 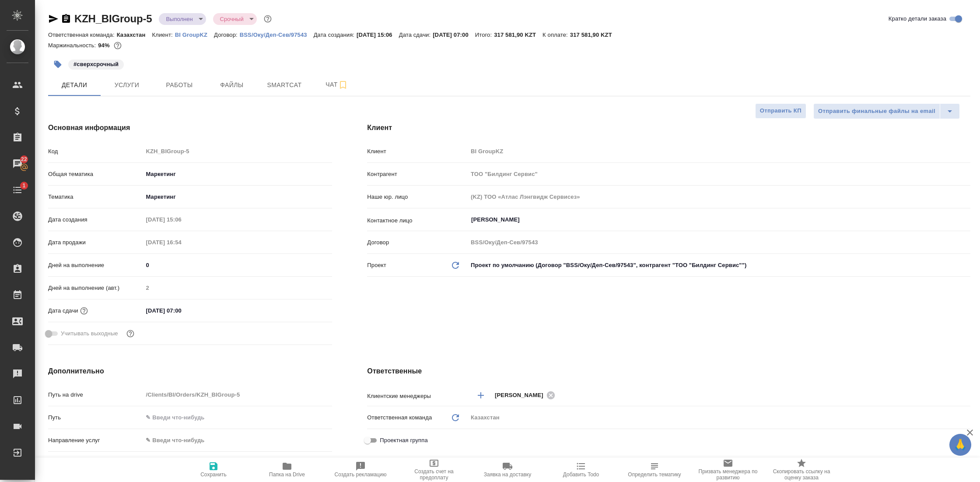 What do you see at coordinates (418, 151) in the screenshot?
I see `p: Клиент` at bounding box center [418, 151].